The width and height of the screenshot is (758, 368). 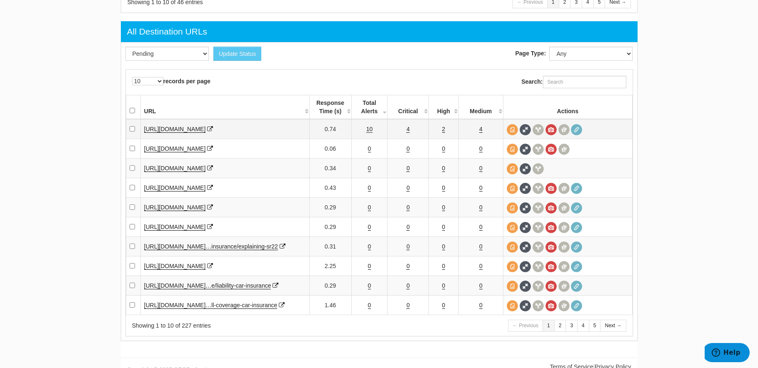 I want to click on td: 0.31, so click(x=330, y=247).